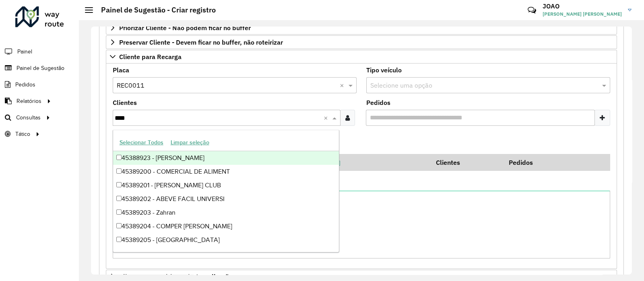  I want to click on label: Clientes, so click(125, 102).